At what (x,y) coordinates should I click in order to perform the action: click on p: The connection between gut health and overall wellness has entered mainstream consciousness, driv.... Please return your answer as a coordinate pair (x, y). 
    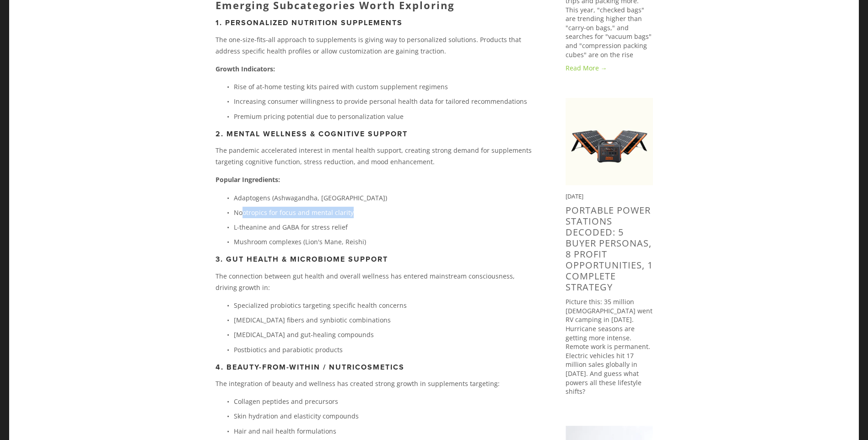
    Looking at the image, I should click on (375, 282).